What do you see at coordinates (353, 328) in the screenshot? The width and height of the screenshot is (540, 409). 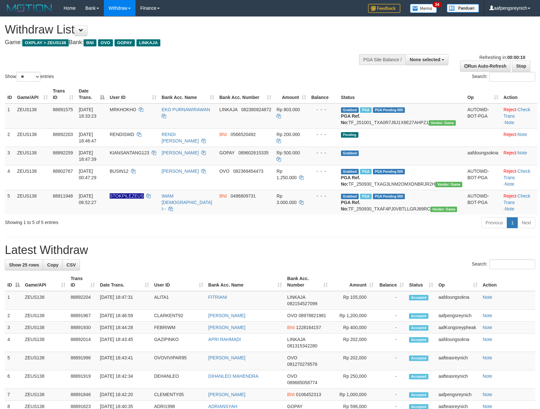 I see `td: Rp 400,000` at bounding box center [353, 328].